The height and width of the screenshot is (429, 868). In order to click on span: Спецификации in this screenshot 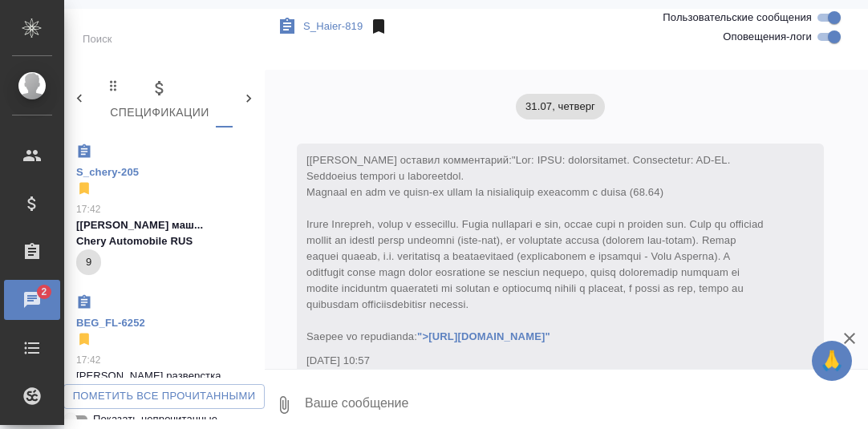, I will do `click(160, 100)`.